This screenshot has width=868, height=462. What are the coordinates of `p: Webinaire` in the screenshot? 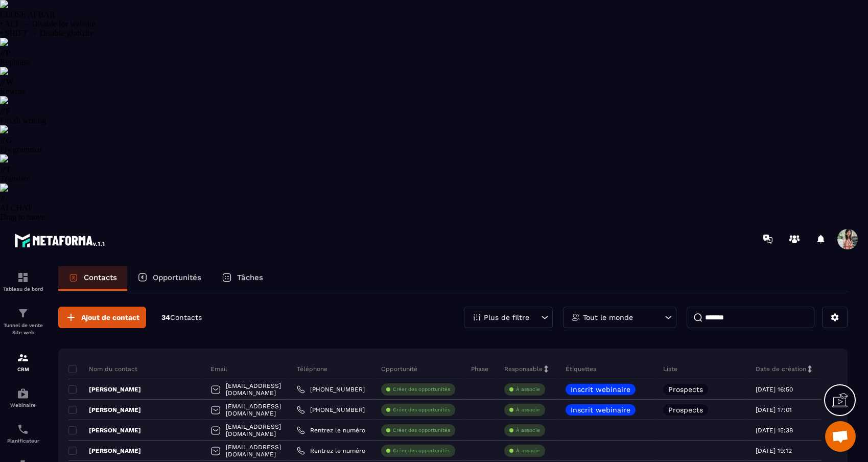 It's located at (23, 405).